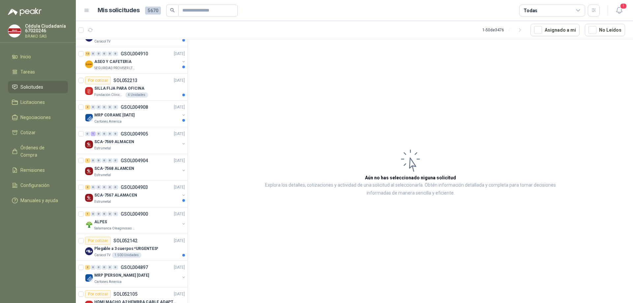  I want to click on p: Plegable a 3 cuerpos *URGENTES*, so click(126, 249).